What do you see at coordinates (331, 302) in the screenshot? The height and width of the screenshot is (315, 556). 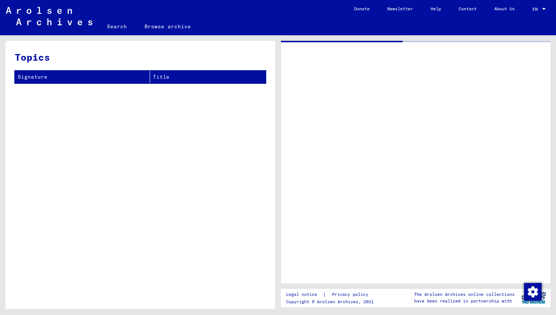 I see `p: Copyright © Arolsen Archives, 2021` at bounding box center [331, 302].